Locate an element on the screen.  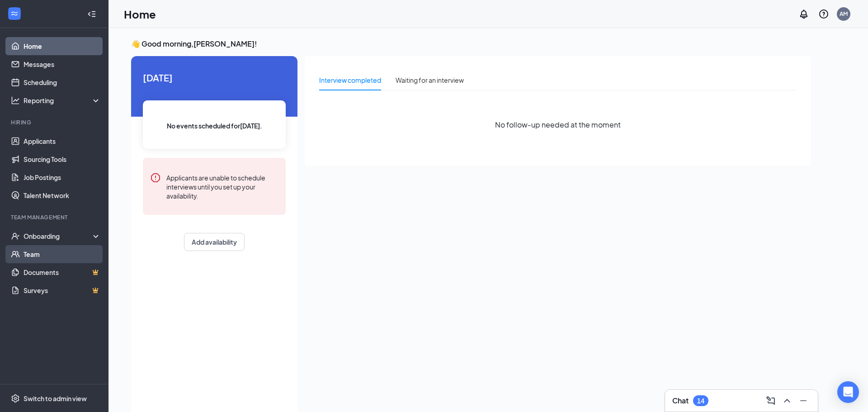
svg: Analysis is located at coordinates (16, 100).